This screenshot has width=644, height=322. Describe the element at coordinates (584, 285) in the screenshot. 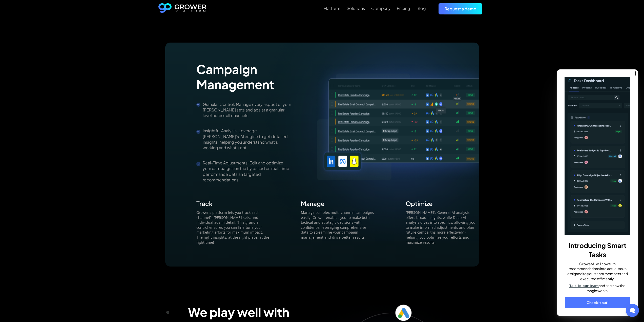

I see `a: Talk to our team` at that location.